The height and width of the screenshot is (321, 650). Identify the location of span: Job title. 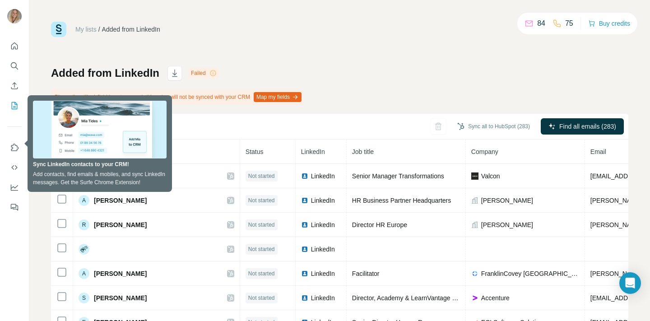
(363, 152).